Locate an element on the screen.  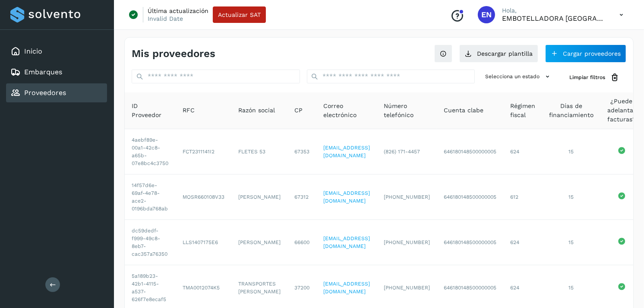
span: Limpiar filtros is located at coordinates (587, 77).